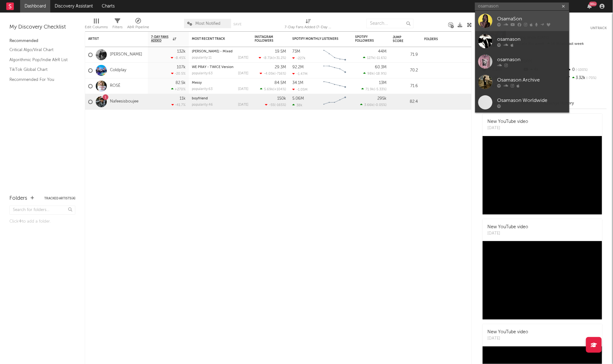 The height and width of the screenshot is (364, 613). Describe the element at coordinates (298, 98) in the screenshot. I see `div: 5.06M` at that location.